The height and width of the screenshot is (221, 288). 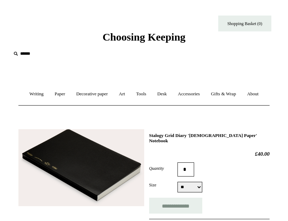 I want to click on a: About, so click(x=252, y=94).